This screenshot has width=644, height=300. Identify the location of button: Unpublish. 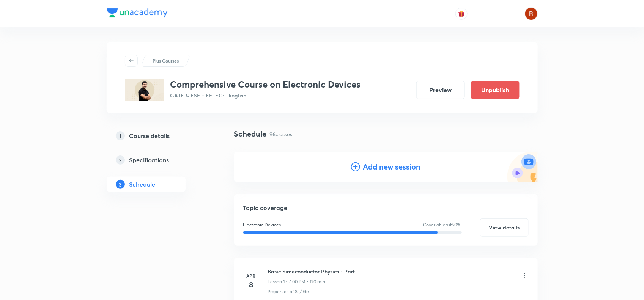
(495, 90).